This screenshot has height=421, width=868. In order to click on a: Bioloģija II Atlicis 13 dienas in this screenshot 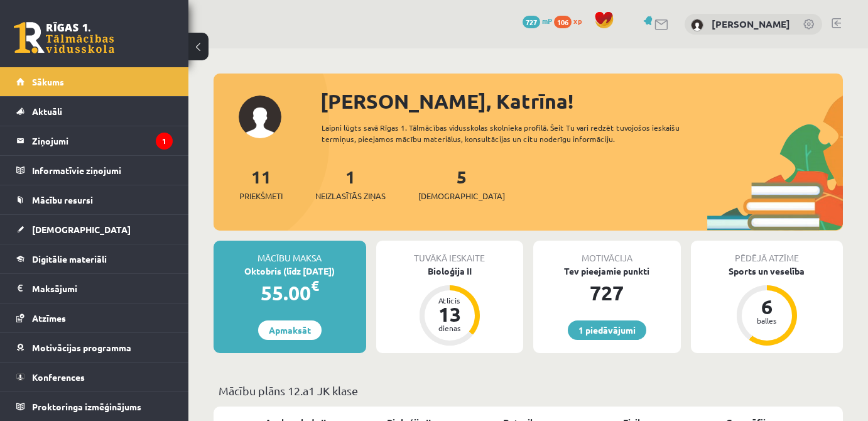, I will do `click(450, 306)`.